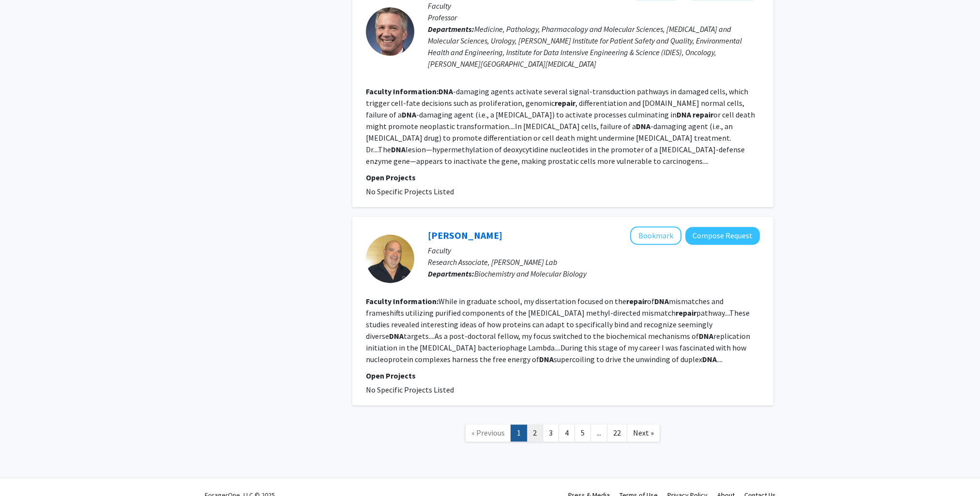  What do you see at coordinates (550, 433) in the screenshot?
I see `a: 3` at bounding box center [550, 433].